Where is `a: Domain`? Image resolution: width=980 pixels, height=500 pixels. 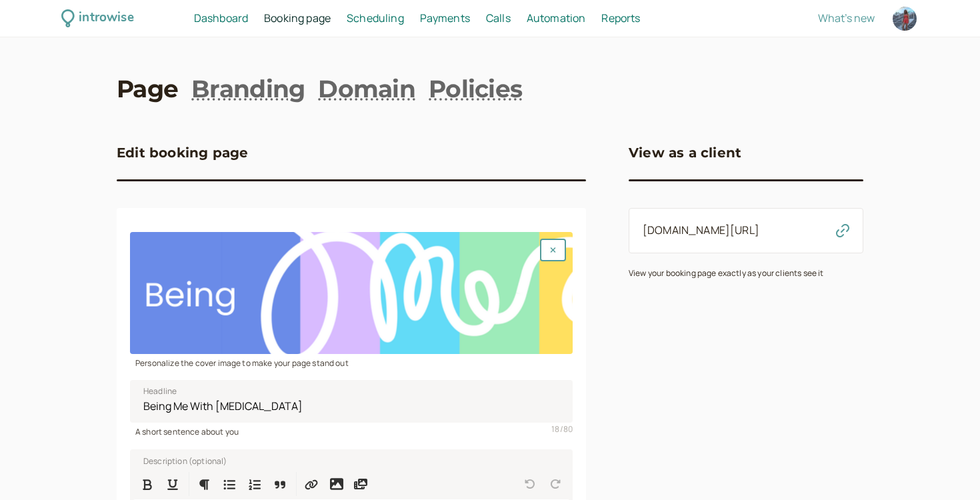 a: Domain is located at coordinates (367, 88).